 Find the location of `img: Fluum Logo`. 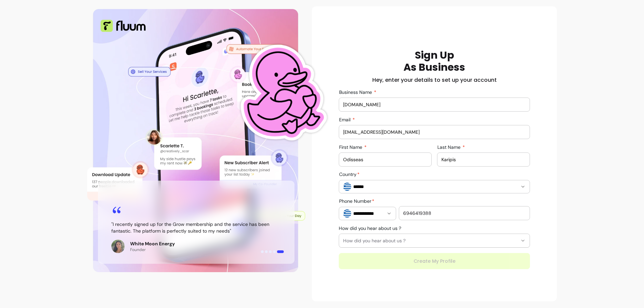

img: Fluum Logo is located at coordinates (123, 26).